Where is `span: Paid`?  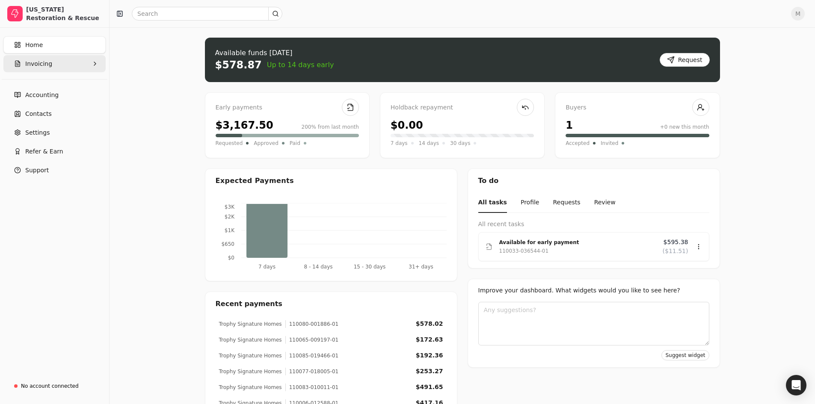 span: Paid is located at coordinates (295, 143).